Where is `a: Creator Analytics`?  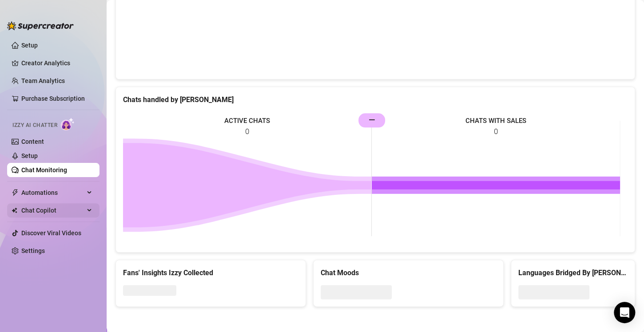
a: Creator Analytics is located at coordinates (57, 63).